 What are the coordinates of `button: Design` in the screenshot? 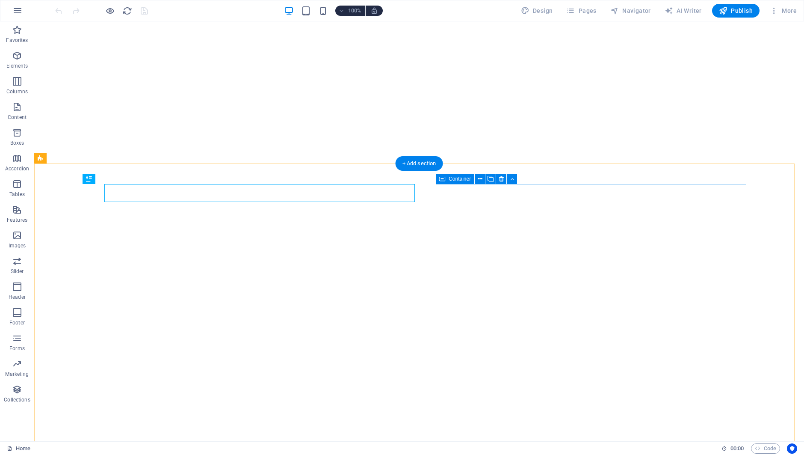 It's located at (537, 11).